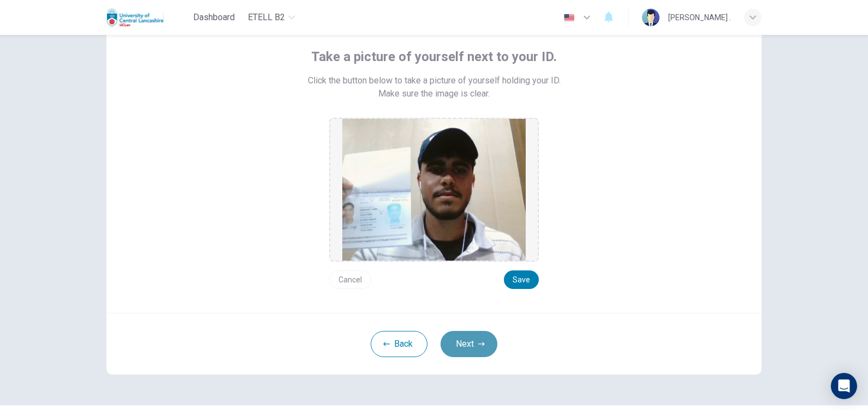  Describe the element at coordinates (214, 17) in the screenshot. I see `span: Dashboard` at that location.